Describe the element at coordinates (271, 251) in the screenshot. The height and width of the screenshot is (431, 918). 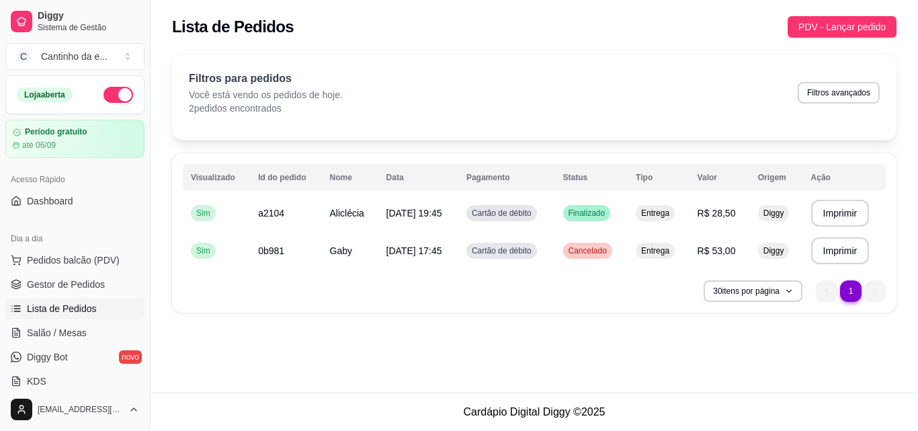
I see `span: 0b981` at that location.